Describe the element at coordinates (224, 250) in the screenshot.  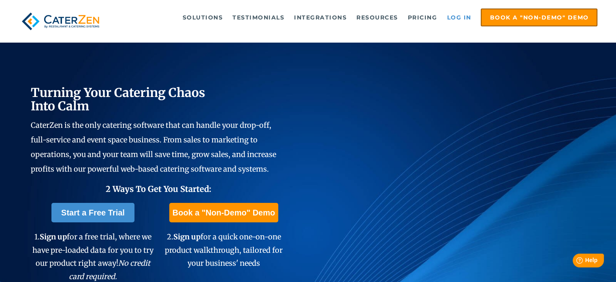
I see `span: 2. for a quick one-on-one product walkthrough, tailored for your business' needs` at that location.